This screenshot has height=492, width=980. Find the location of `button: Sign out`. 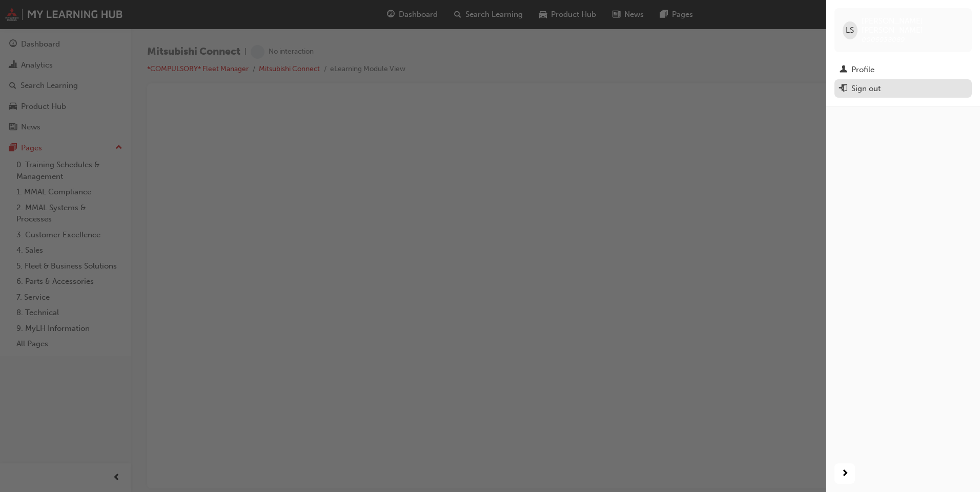

button: Sign out is located at coordinates (903, 89).